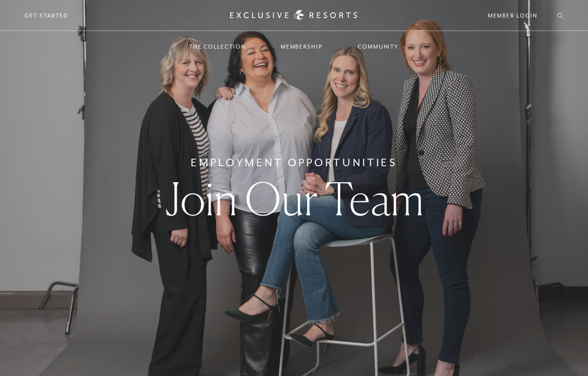  What do you see at coordinates (46, 16) in the screenshot?
I see `a: Get Started` at bounding box center [46, 16].